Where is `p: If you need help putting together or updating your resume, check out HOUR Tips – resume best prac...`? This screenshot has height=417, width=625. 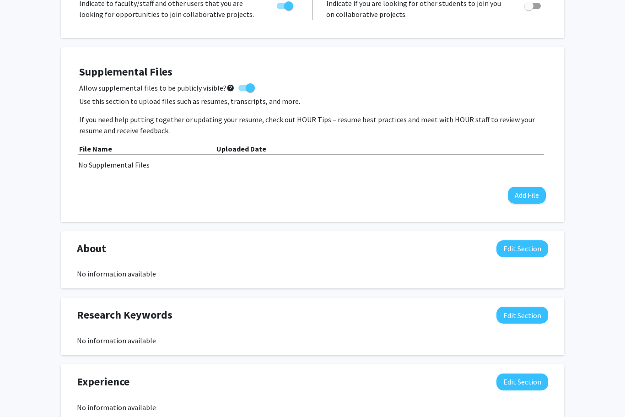 p: If you need help putting together or updating your resume, check out HOUR Tips – resume best prac... is located at coordinates (312, 125).